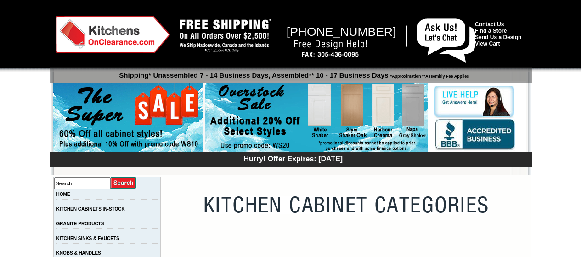 This screenshot has width=581, height=257. I want to click on a: KITCHEN SINKS & FAUCETS, so click(88, 238).